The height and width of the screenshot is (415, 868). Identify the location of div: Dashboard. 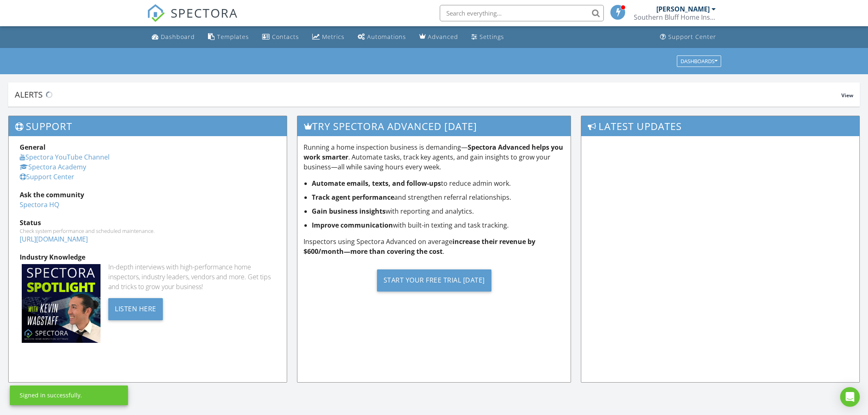
(178, 36).